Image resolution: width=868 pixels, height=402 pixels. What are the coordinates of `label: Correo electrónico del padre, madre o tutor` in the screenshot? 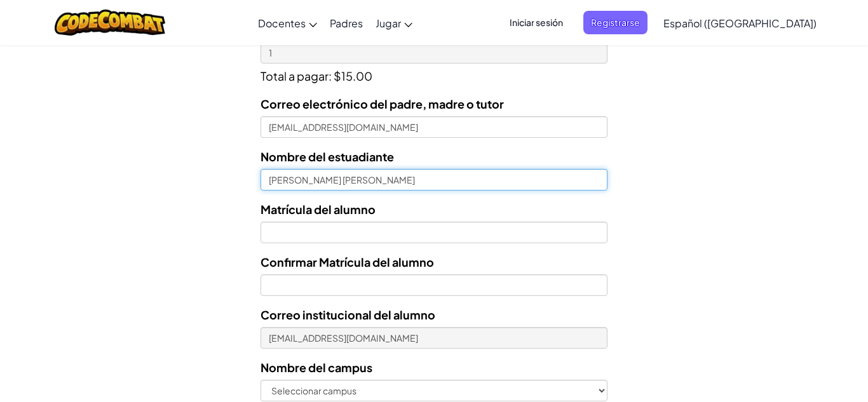 It's located at (381, 103).